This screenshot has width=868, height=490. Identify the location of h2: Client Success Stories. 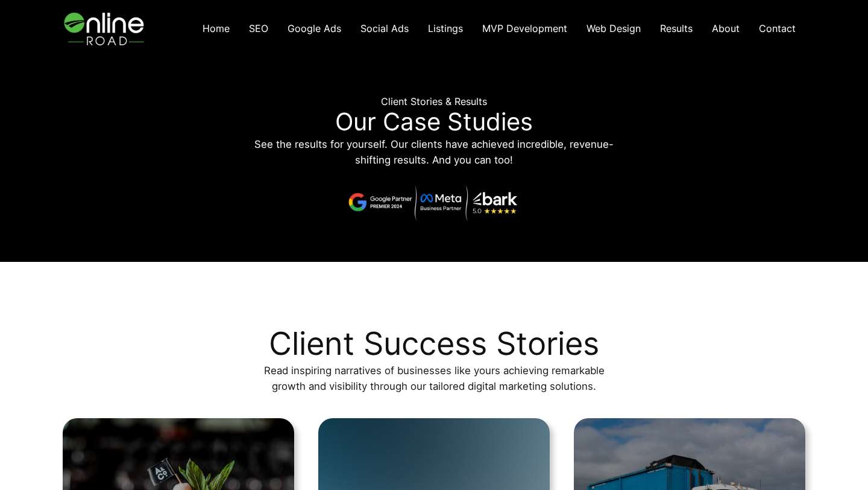
(434, 343).